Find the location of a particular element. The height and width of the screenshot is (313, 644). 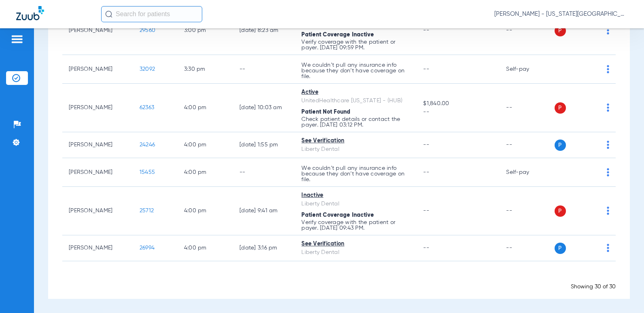

div: Inactive is located at coordinates (355, 195).